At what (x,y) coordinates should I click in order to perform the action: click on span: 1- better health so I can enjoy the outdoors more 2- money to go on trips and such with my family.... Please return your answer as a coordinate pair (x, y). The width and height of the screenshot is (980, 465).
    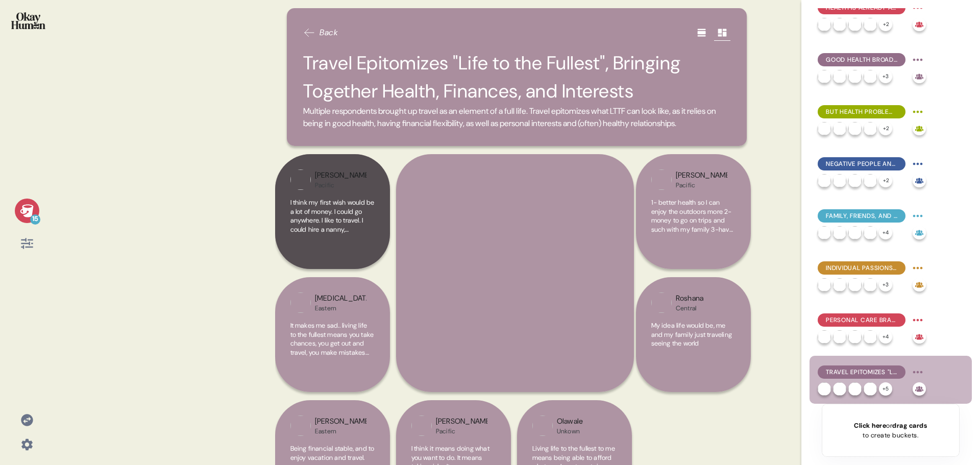
    Looking at the image, I should click on (693, 230).